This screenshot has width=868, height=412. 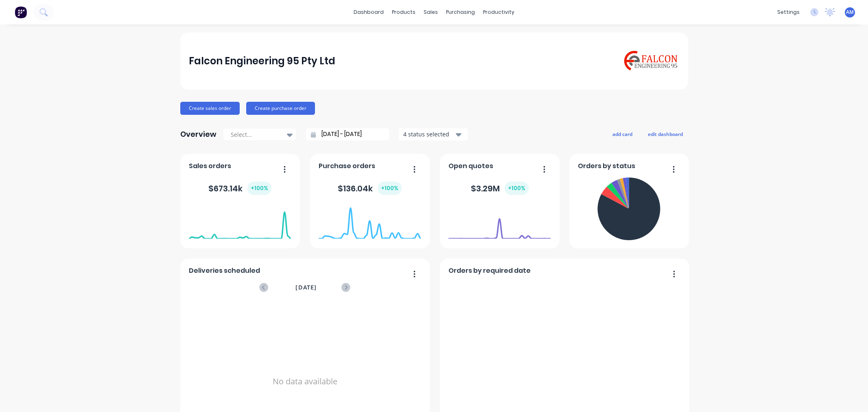 I want to click on div: products, so click(x=403, y=12).